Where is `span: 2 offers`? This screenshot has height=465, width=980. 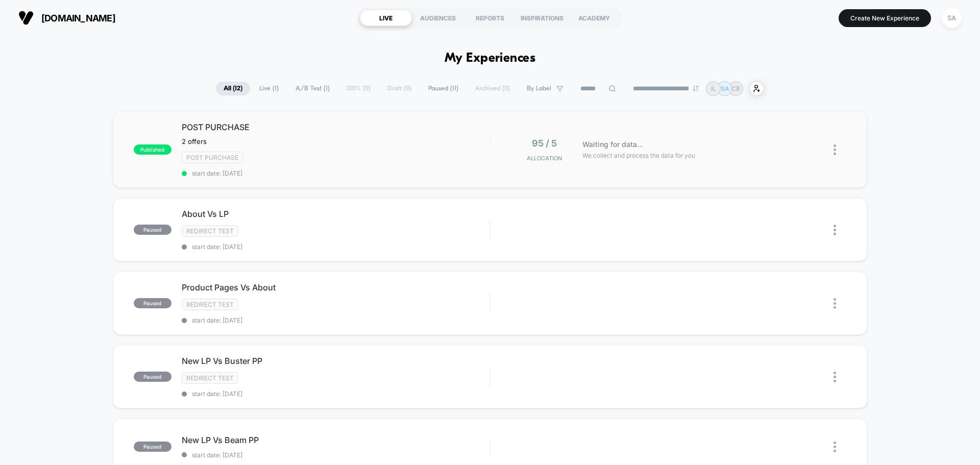 span: 2 offers is located at coordinates (194, 142).